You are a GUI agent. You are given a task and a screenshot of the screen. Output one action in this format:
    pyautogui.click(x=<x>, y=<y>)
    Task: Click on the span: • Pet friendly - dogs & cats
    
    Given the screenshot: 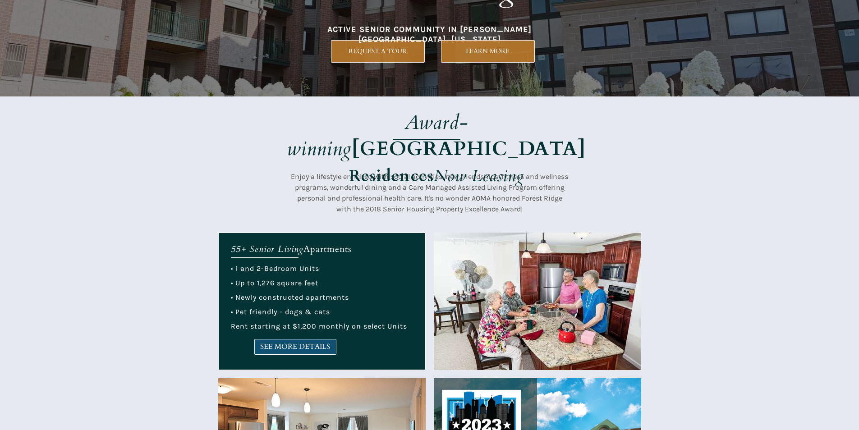 What is the action you would take?
    pyautogui.click(x=280, y=311)
    